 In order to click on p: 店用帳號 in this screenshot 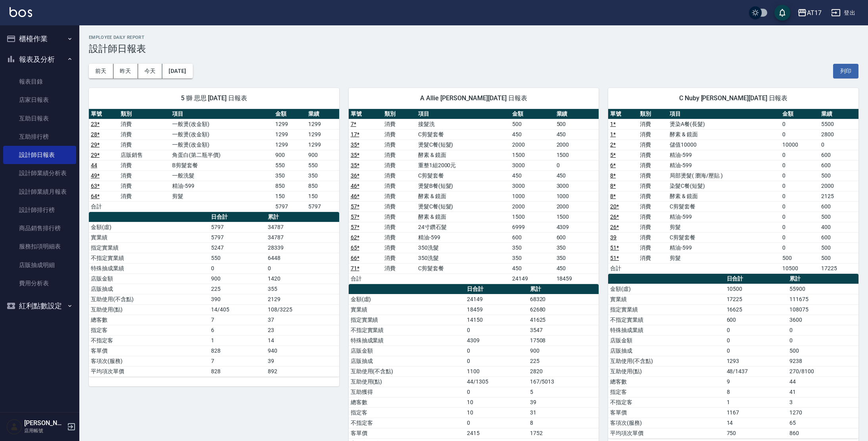, I will do `click(45, 431)`.